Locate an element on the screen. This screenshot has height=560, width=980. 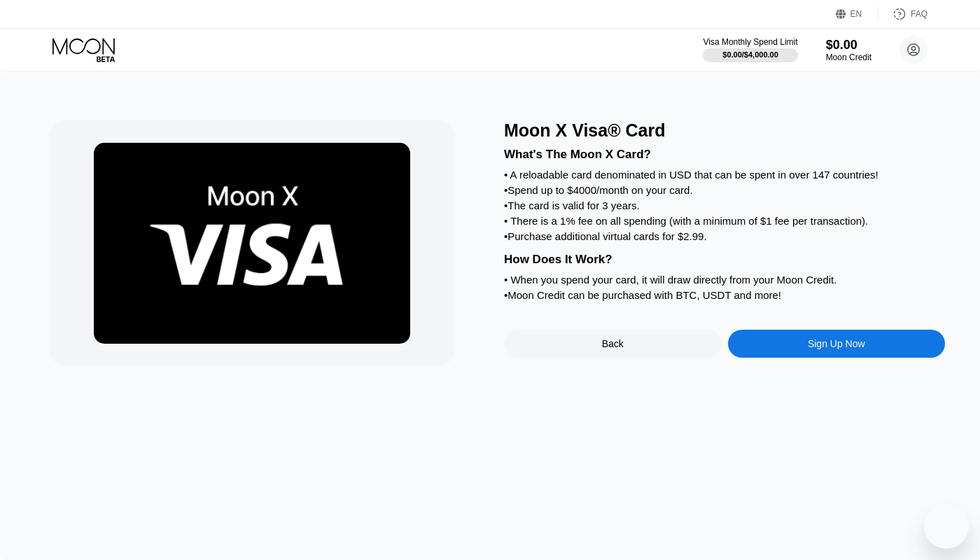
div: $0.00 / $4,000.00 is located at coordinates (750, 54).